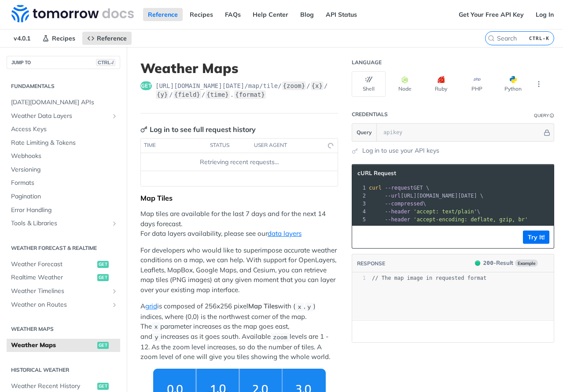 This screenshot has width=563, height=392. I want to click on a: Tools & LibrariesShow subpages for Tools & Libraries, so click(64, 223).